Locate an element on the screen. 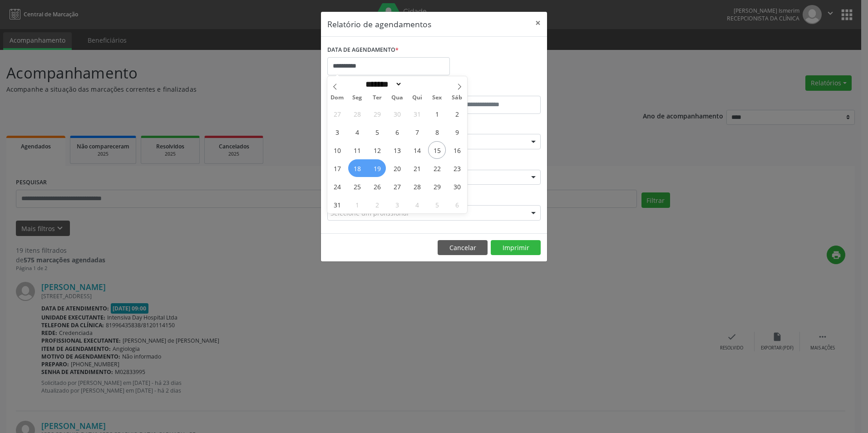 Image resolution: width=868 pixels, height=433 pixels. span: Julho 30, 2025 is located at coordinates (397, 114).